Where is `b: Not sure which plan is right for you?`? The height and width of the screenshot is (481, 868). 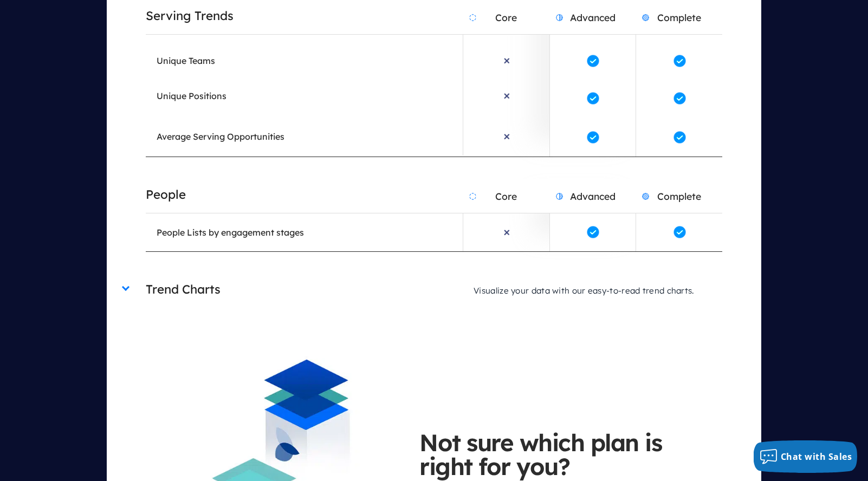 b: Not sure which plan is right for you? is located at coordinates (564, 454).